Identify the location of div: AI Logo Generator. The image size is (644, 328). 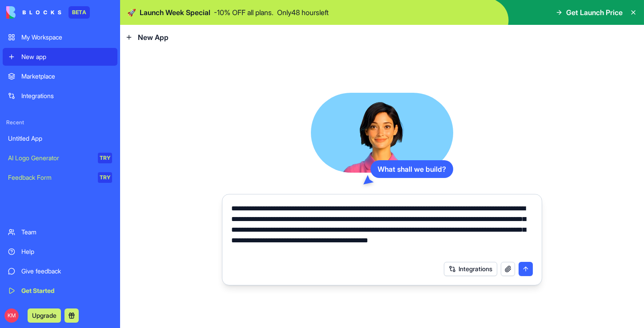
(50, 158).